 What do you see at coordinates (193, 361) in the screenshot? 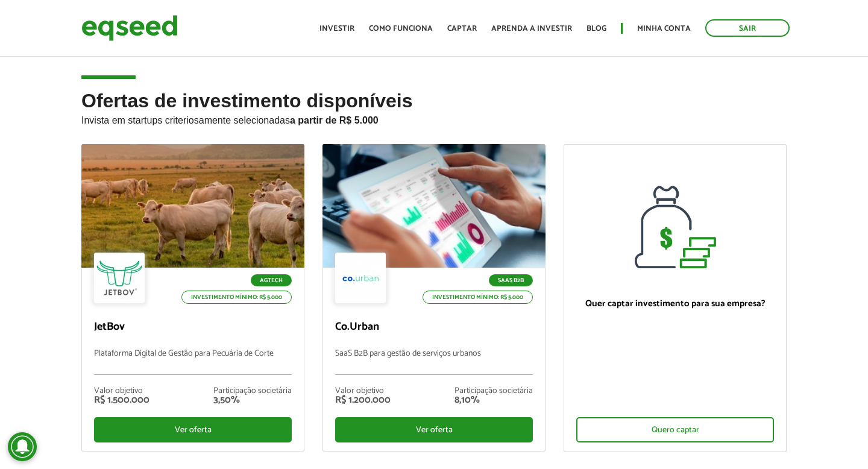
I see `p: Plataforma Digital de Gestão para Pecuária de Corte` at bounding box center [193, 361].